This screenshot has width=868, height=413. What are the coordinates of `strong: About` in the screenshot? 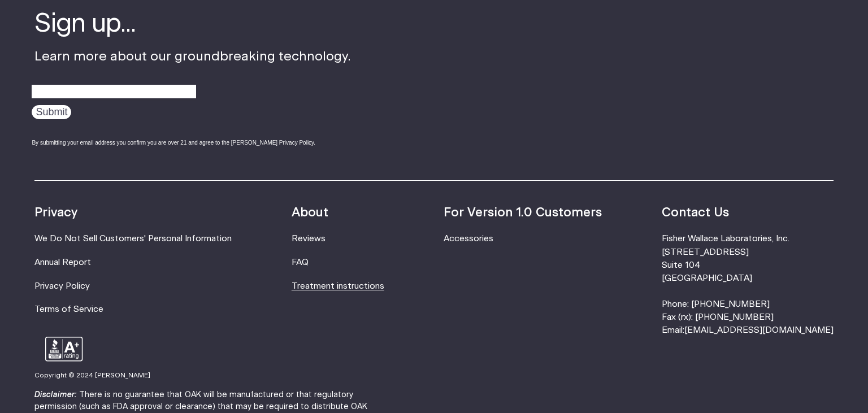 It's located at (309, 213).